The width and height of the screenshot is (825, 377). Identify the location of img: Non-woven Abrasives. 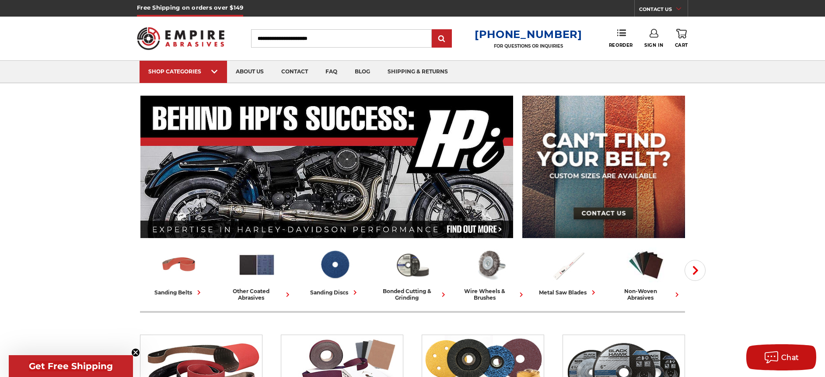
(646, 265).